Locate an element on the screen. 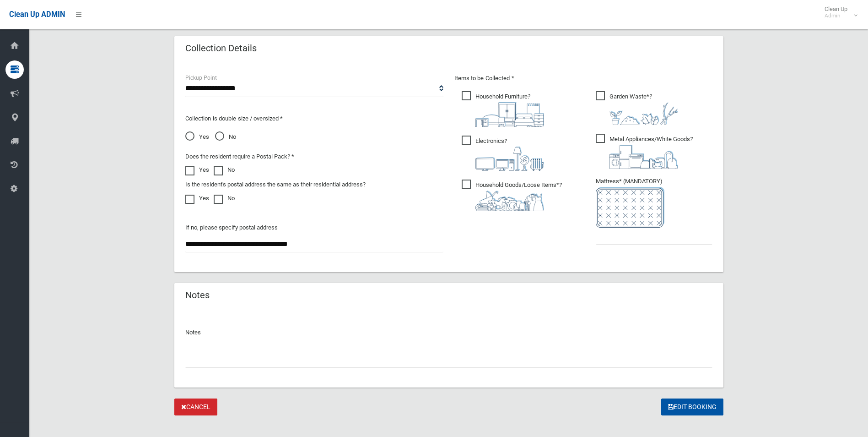 This screenshot has height=437, width=868. img: aa9efdbe659d29b613fca23ba79d85cb.png is located at coordinates (510, 115).